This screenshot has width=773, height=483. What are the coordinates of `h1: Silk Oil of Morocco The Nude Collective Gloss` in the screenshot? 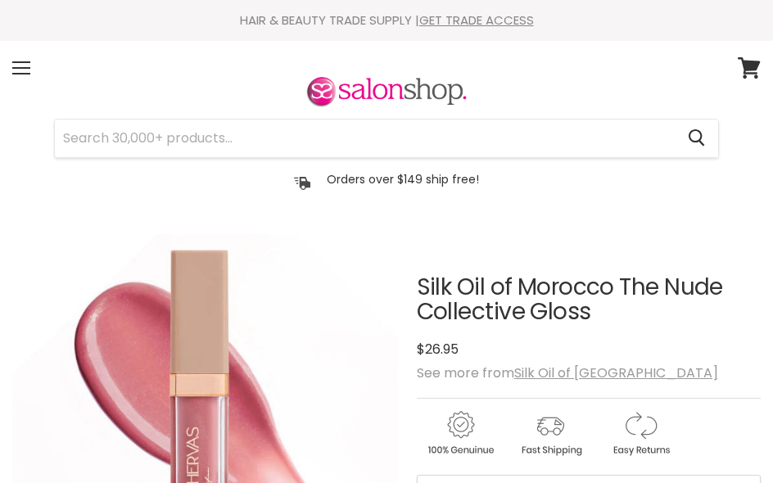 It's located at (589, 301).